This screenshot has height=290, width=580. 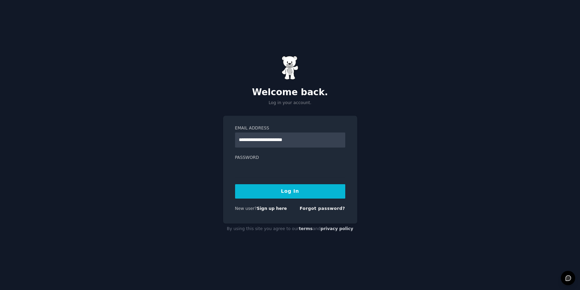 I want to click on div: By using this site you agree to our and, so click(x=290, y=229).